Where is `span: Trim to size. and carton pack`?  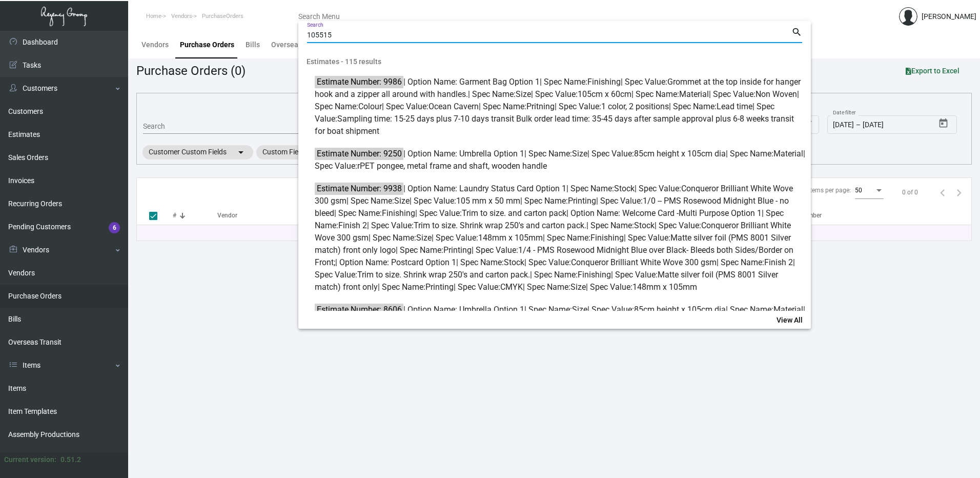 span: Trim to size. and carton pack is located at coordinates (514, 213).